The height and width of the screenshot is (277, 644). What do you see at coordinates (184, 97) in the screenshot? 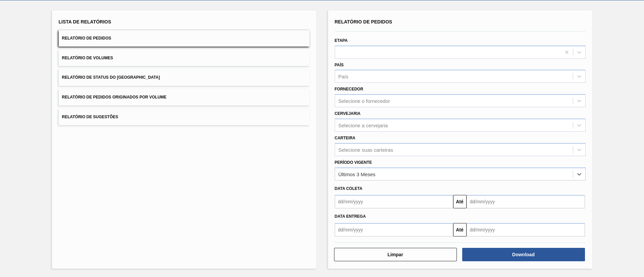
I see `button: Relatório de Pedidos Originados por Volume` at bounding box center [184, 97].